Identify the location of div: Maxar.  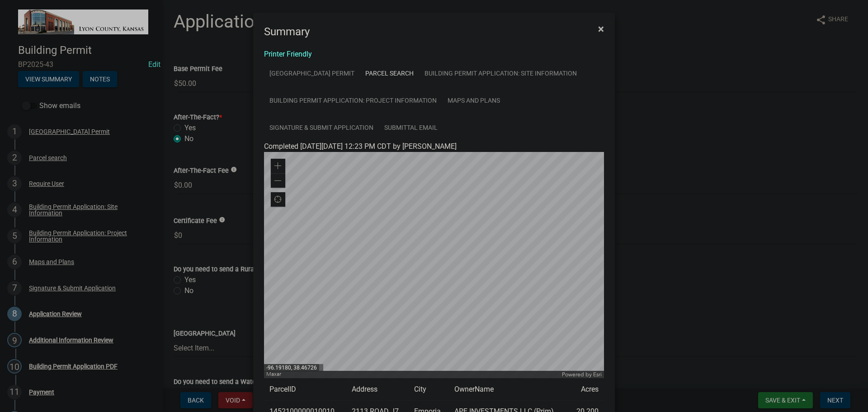
(412, 374).